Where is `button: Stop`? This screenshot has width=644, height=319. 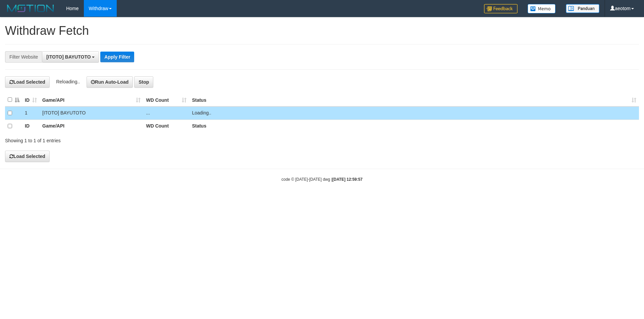
button: Stop is located at coordinates (144, 82).